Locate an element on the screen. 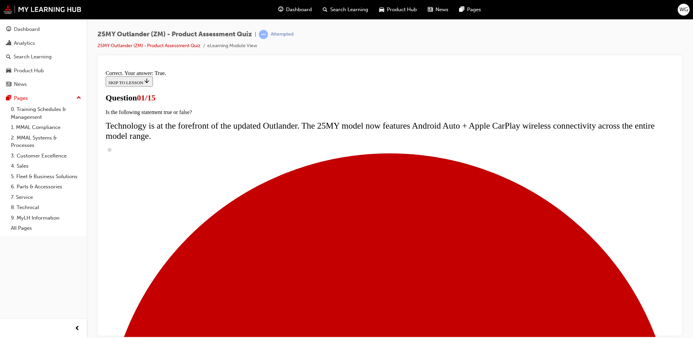  a: Search Learning is located at coordinates (43, 57).